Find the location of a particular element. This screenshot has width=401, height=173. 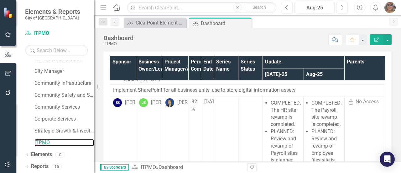

a: City Manager is located at coordinates (64, 71).